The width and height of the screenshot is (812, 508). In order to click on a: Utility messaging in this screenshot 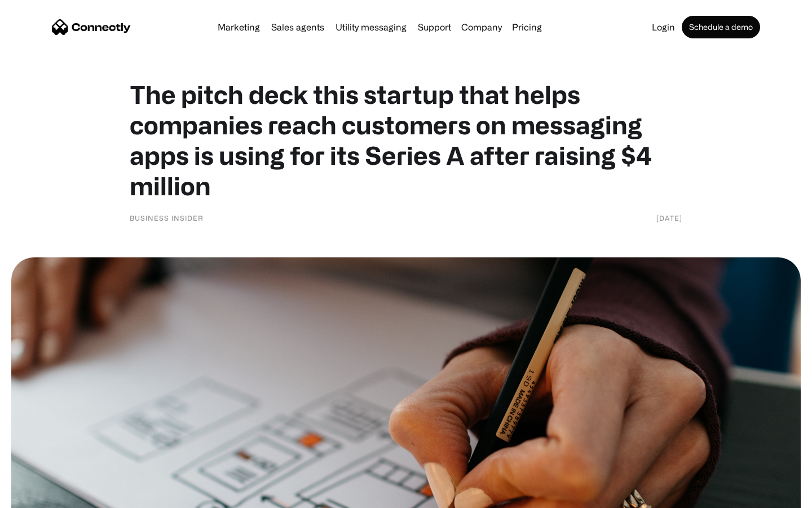, I will do `click(371, 27)`.